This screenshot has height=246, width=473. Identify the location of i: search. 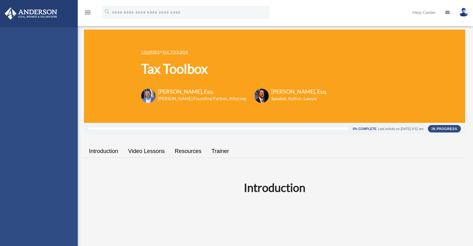
(107, 12).